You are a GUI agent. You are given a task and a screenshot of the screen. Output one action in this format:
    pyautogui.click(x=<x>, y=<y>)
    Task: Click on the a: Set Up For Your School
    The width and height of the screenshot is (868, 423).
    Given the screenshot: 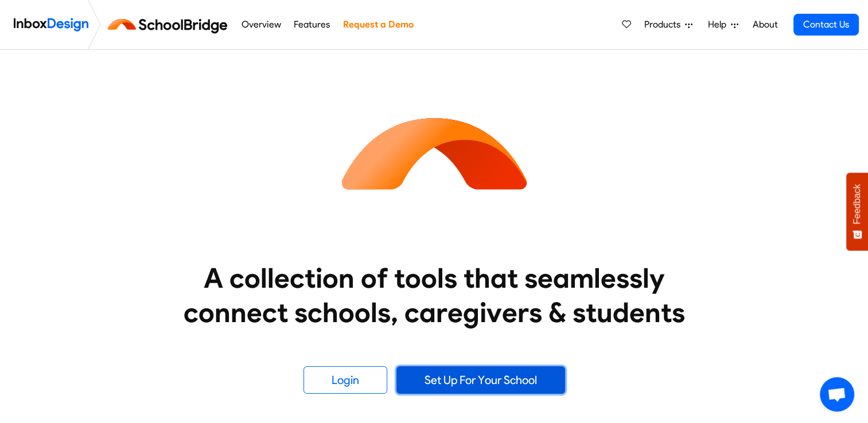 What is the action you would take?
    pyautogui.click(x=481, y=380)
    